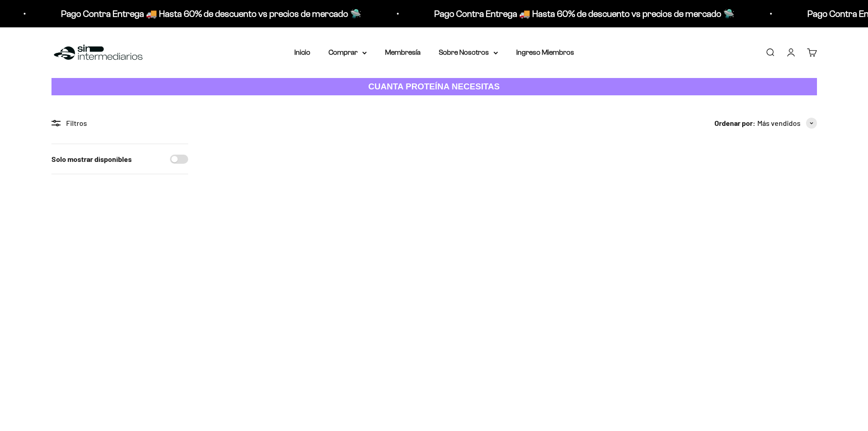 The image size is (868, 431). What do you see at coordinates (302, 52) in the screenshot?
I see `a: Inicio` at bounding box center [302, 52].